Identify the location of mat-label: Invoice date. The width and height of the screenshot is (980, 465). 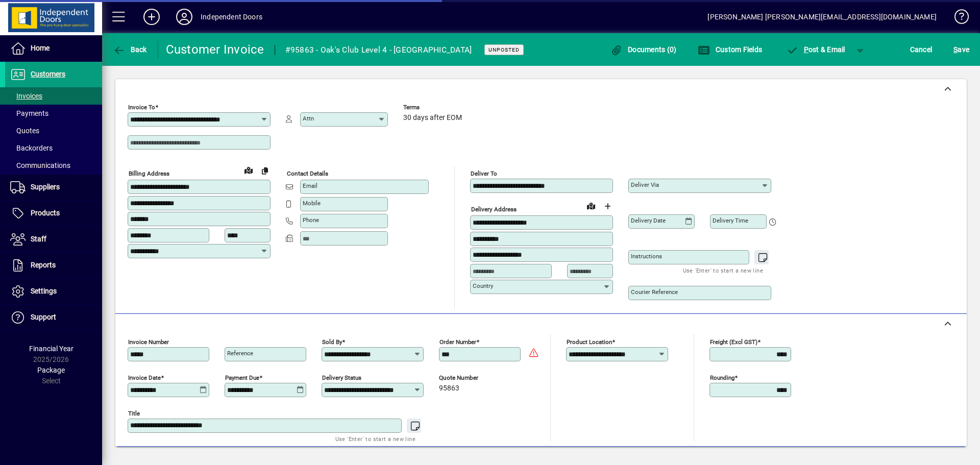
(145, 378).